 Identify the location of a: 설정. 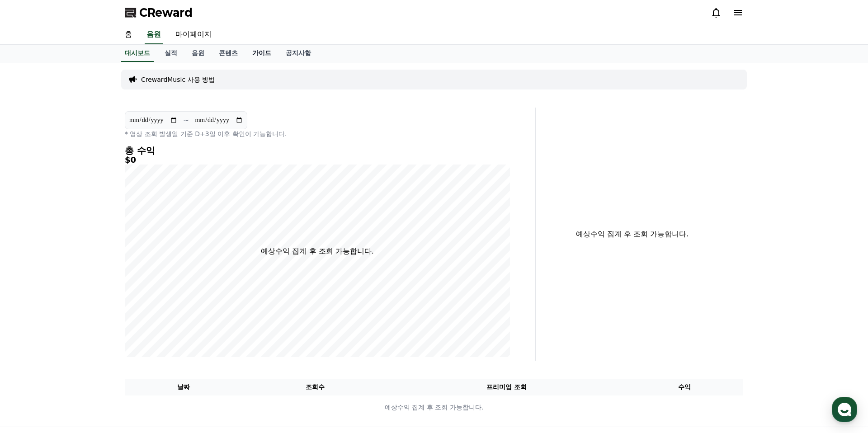
(145, 298).